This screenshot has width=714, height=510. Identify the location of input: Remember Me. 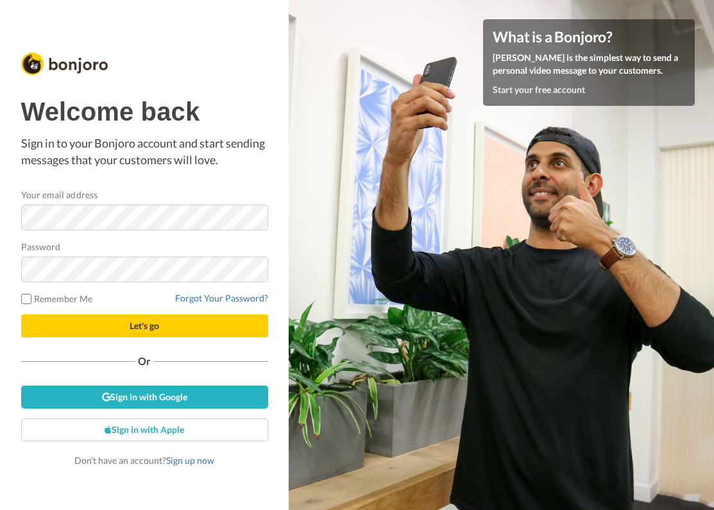
(26, 299).